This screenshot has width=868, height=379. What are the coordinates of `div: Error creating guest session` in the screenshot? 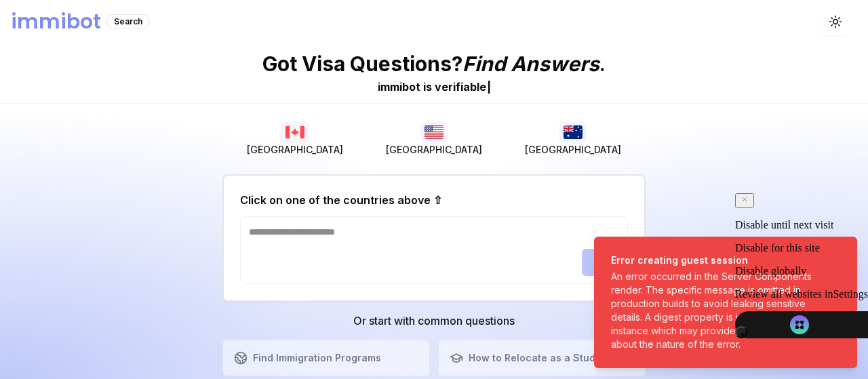 It's located at (722, 261).